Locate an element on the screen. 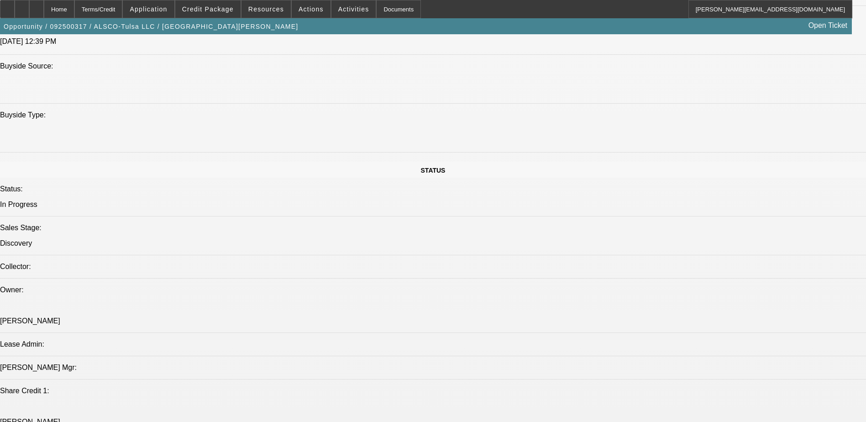 This screenshot has height=422, width=866. button: Credit Package is located at coordinates (208, 9).